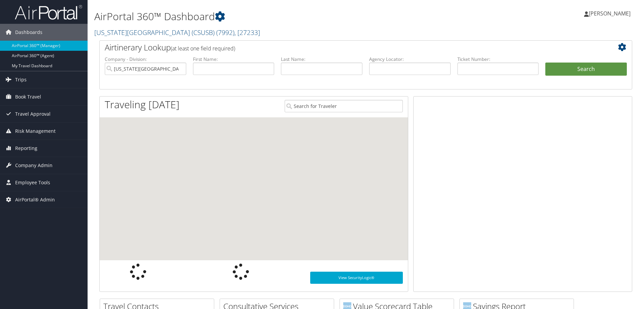  Describe the element at coordinates (36, 131) in the screenshot. I see `span: Risk Management` at that location.